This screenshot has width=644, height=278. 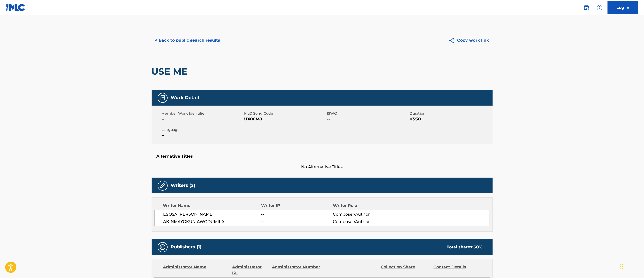 What do you see at coordinates (185, 98) in the screenshot?
I see `h5: Work Detail` at bounding box center [185, 98].